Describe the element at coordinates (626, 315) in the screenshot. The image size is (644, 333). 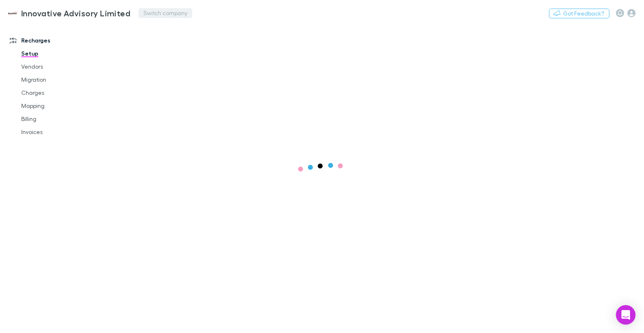
I see `div: Open Intercom Messenger` at that location.